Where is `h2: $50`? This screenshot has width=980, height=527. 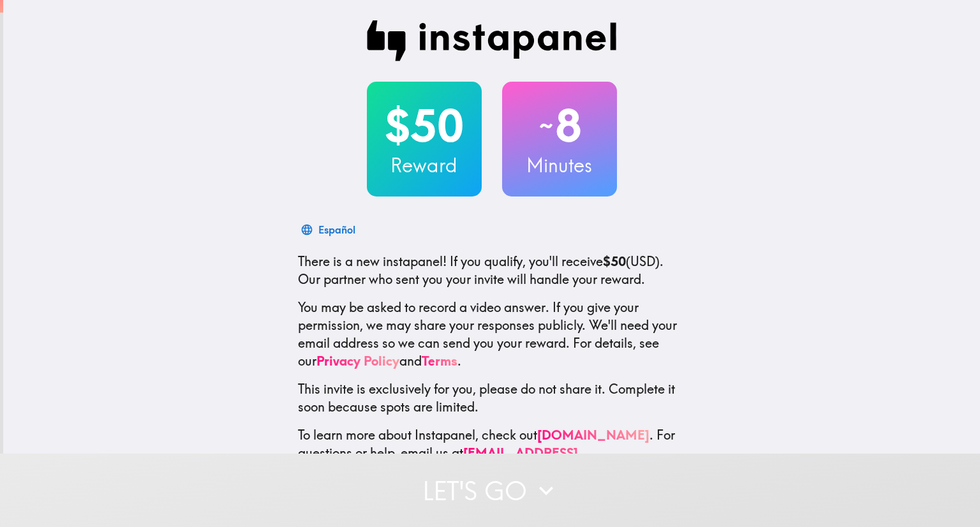 h2: $50 is located at coordinates (424, 126).